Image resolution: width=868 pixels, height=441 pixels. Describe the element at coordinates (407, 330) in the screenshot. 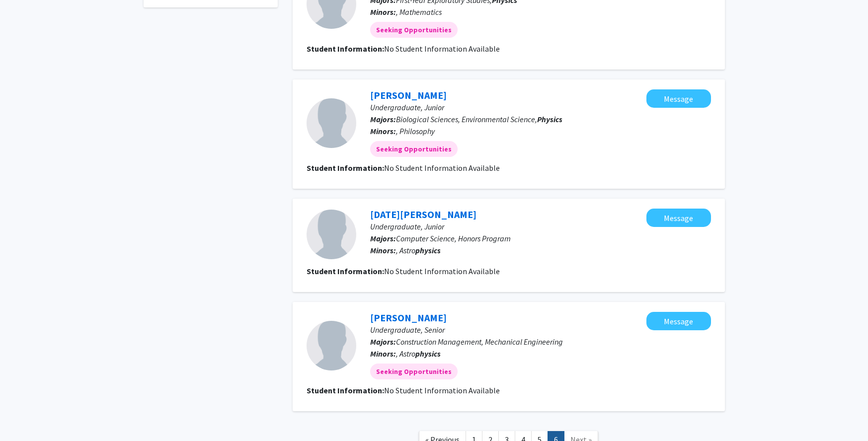

I see `span: Undergraduate, Senior` at that location.